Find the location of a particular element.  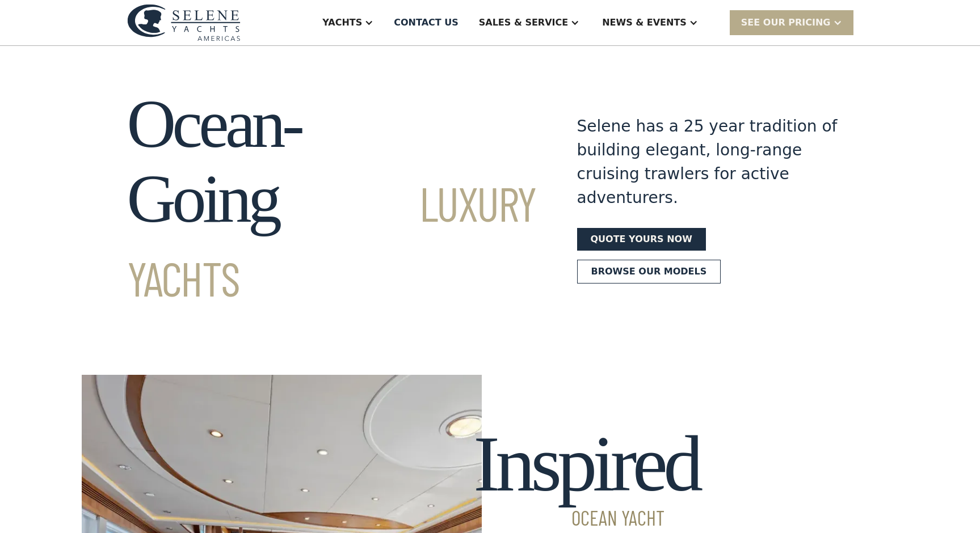

h1: Ocean-Going is located at coordinates (331, 199).